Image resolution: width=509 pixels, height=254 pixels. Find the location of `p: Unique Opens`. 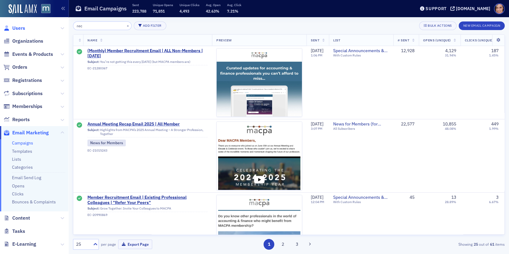

p: Unique Opens is located at coordinates (163, 5).